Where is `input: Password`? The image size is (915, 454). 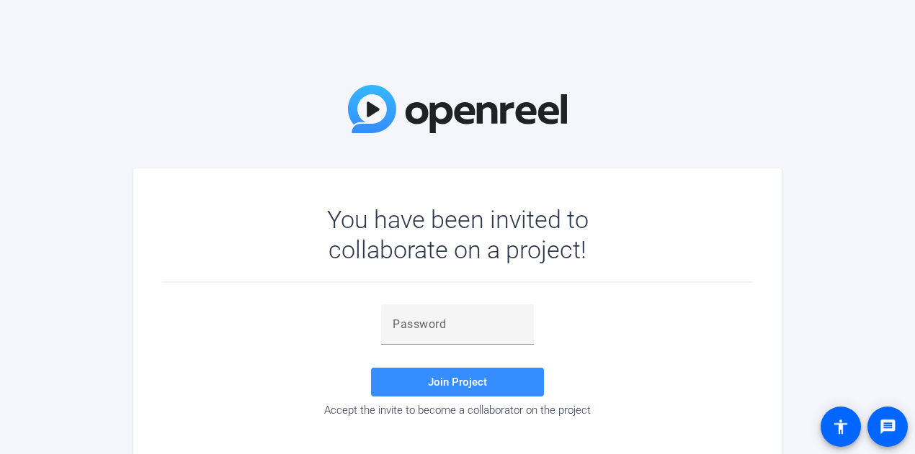 input: Password is located at coordinates (457, 325).